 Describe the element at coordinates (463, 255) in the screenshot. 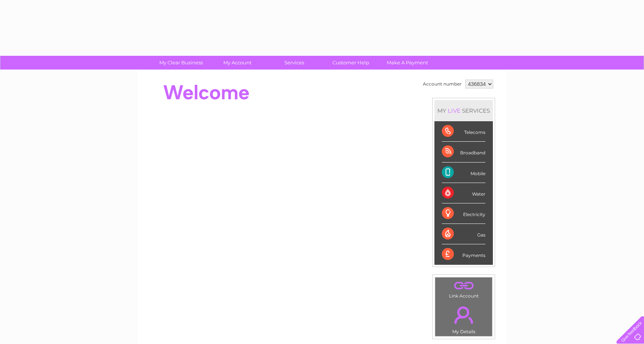

I see `div: Payments` at that location.